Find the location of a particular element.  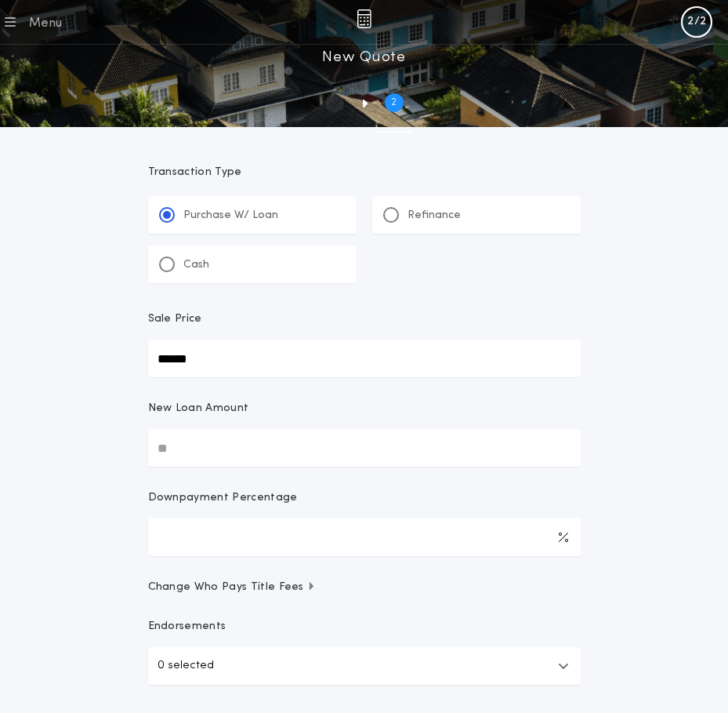

p: Cash is located at coordinates (196, 265).